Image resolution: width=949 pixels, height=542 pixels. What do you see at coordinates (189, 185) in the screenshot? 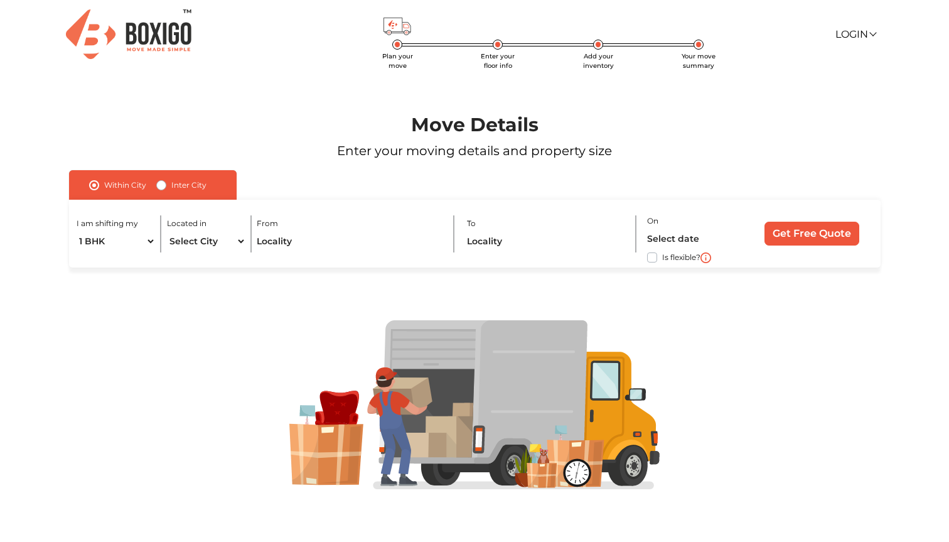
I see `label: Inter City` at bounding box center [189, 185].